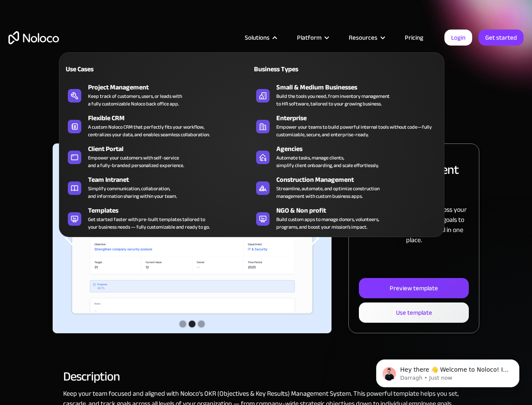  What do you see at coordinates (158, 125) in the screenshot?
I see `a: Flexible CRMA custom Noloco CRM that perfectly fits your workflow,centralizes your data, and enab...` at bounding box center [158, 125].